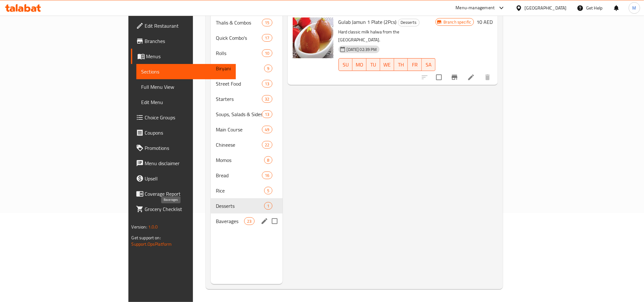  What do you see at coordinates (313, 38) in the screenshot?
I see `img: Gulab Jamun 1 Plate (2Pcs)` at bounding box center [313, 38].